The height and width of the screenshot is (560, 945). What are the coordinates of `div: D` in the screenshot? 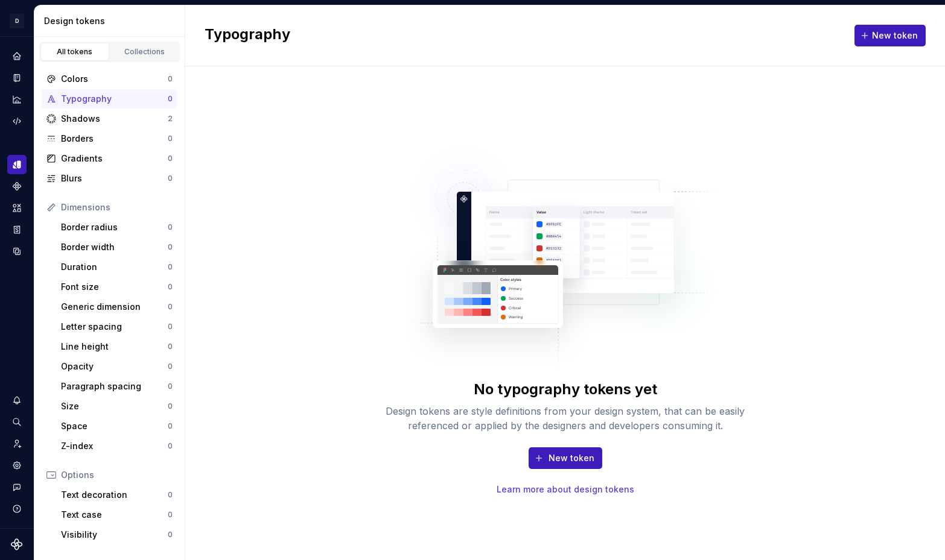 It's located at (17, 21).